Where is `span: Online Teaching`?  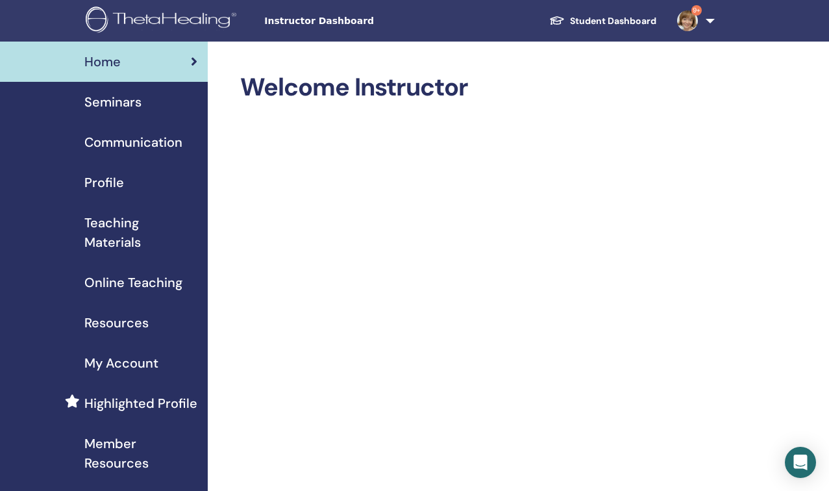
span: Online Teaching is located at coordinates (133, 283).